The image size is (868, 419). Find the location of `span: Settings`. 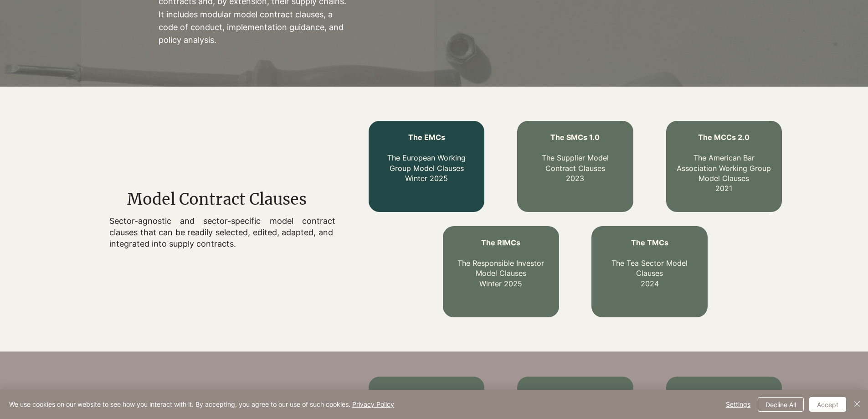

span: Settings is located at coordinates (738, 404).